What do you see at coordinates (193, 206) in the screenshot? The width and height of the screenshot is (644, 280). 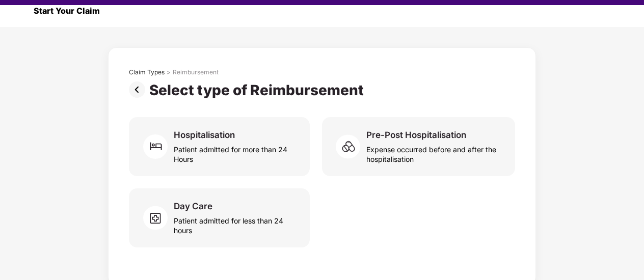 I see `div: Day Care` at bounding box center [193, 206].